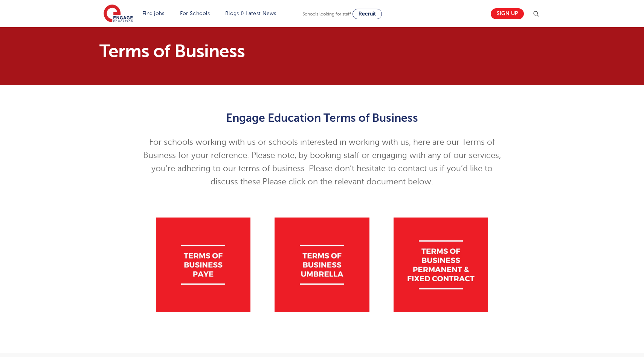  I want to click on a: Blogs & Latest News, so click(251, 13).